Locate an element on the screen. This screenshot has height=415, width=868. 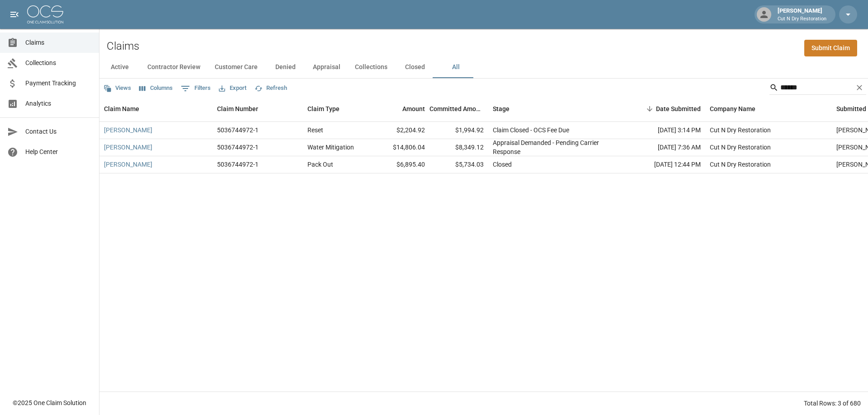
img: ocs-logo-white-transparent.png is located at coordinates (45, 14).